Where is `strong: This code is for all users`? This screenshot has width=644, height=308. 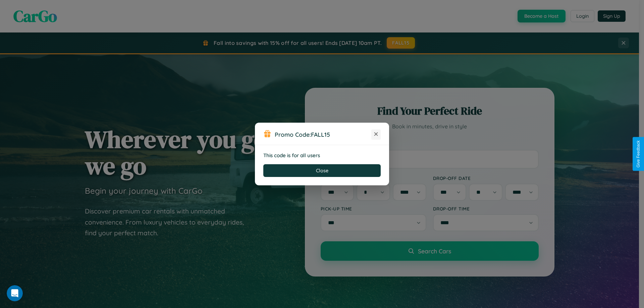
strong: This code is for all users is located at coordinates (292, 155).